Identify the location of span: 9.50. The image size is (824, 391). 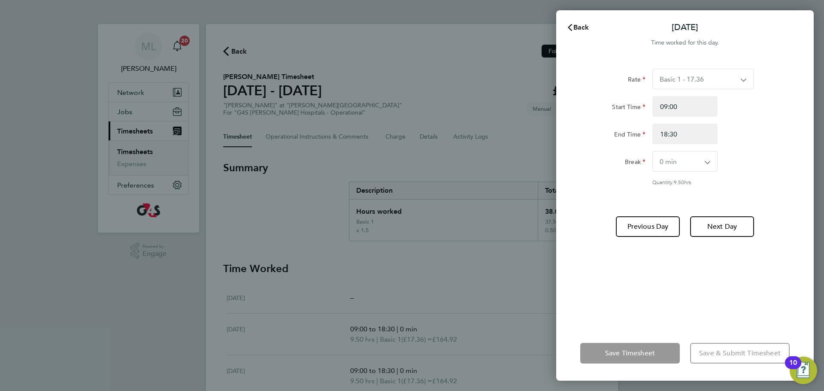
(679, 182).